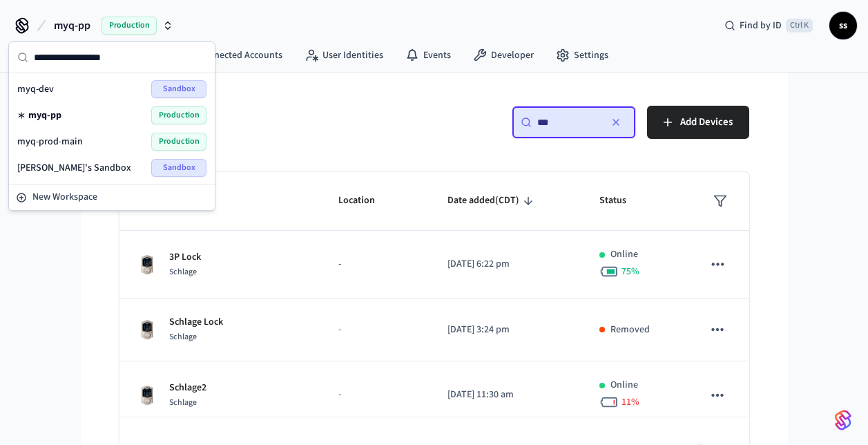 The width and height of the screenshot is (868, 445). Describe the element at coordinates (843, 420) in the screenshot. I see `img: SeamLogoGradient.69752ec5.svg` at that location.